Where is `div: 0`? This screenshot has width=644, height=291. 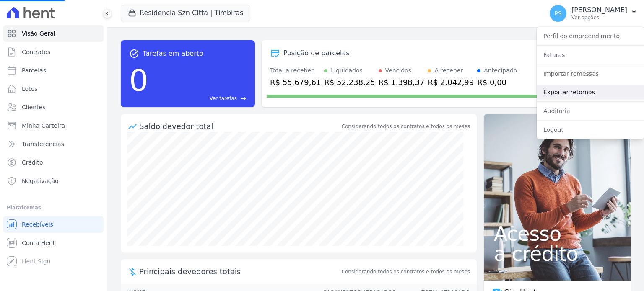
div: 0 is located at coordinates (139, 80).